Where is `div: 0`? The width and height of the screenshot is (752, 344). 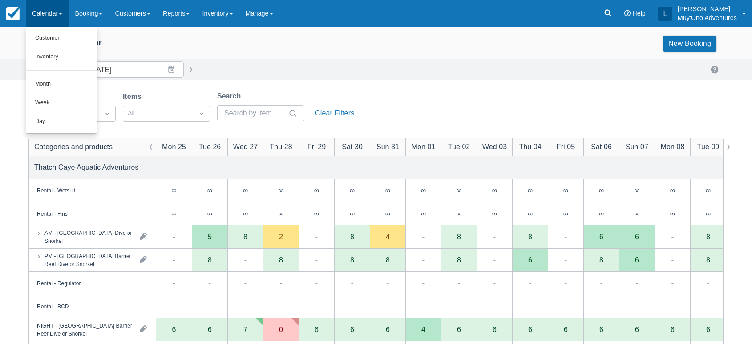
div: 0 is located at coordinates (281, 329).